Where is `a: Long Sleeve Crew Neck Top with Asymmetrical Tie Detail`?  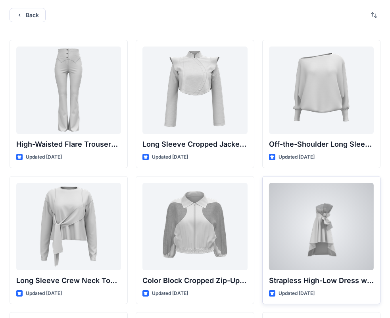
a: Long Sleeve Crew Neck Top with Asymmetrical Tie Detail is located at coordinates (69, 226).